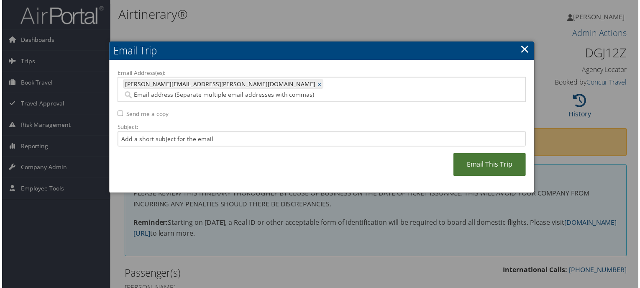 This screenshot has height=288, width=640. I want to click on label: Email Address(es):, so click(322, 73).